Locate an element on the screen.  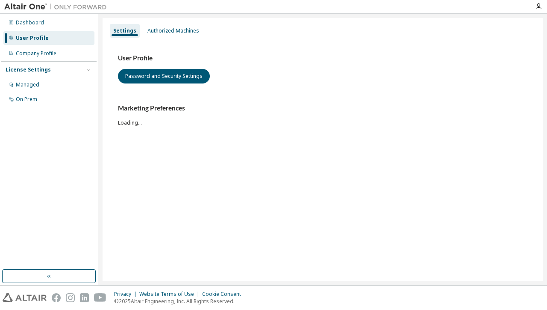
img: linkedin.svg is located at coordinates (84, 297).